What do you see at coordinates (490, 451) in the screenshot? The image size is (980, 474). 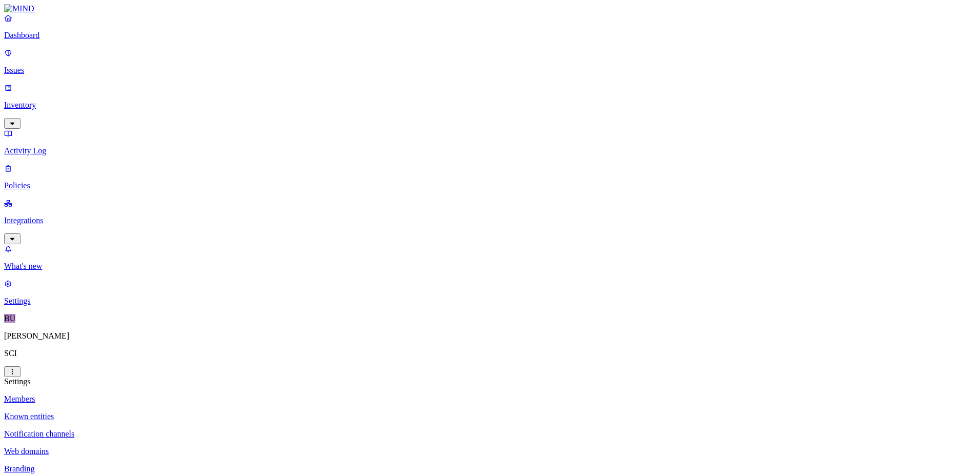 I see `a: Web domains` at bounding box center [490, 451].